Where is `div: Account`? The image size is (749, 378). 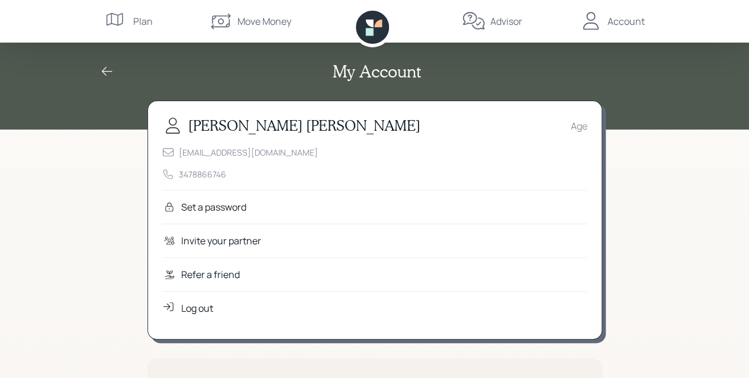 div: Account is located at coordinates (626, 21).